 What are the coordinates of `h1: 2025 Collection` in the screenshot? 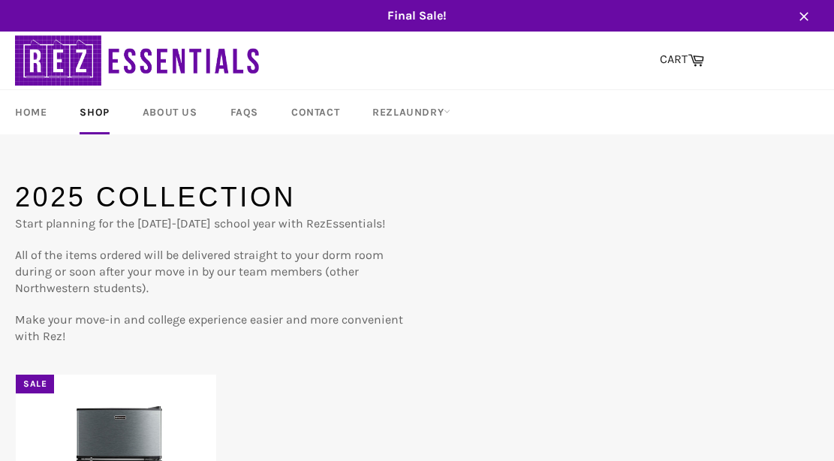 It's located at (216, 197).